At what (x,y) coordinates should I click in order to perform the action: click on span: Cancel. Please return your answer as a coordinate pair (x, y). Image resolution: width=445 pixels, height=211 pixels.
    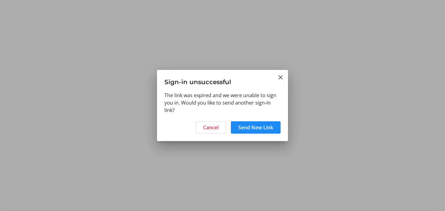
    Looking at the image, I should click on (211, 127).